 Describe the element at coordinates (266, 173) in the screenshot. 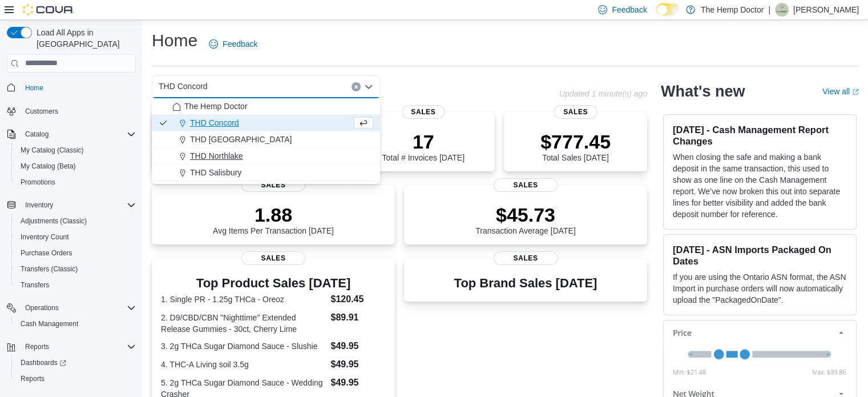

I see `button: THD Salisbury` at that location.